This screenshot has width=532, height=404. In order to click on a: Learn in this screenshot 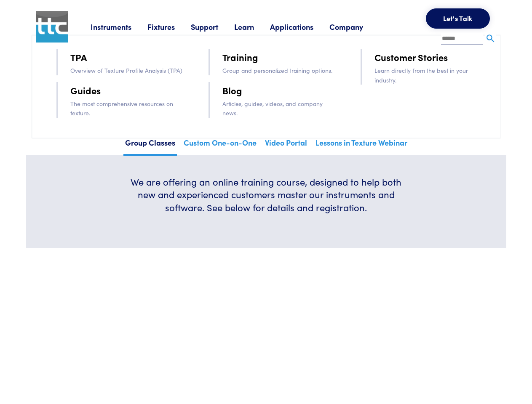, I will do `click(251, 27)`.